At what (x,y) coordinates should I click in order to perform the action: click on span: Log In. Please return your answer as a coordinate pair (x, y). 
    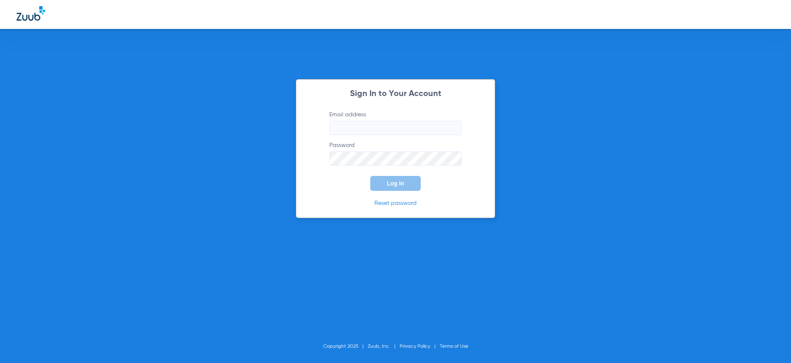
    Looking at the image, I should click on (395, 183).